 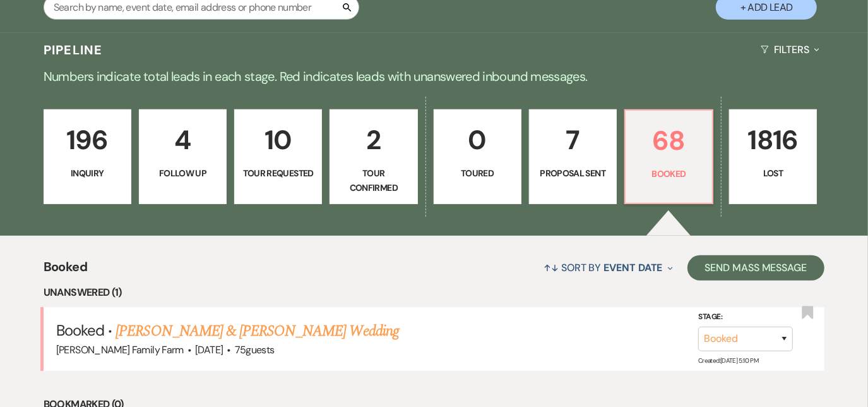 What do you see at coordinates (773, 140) in the screenshot?
I see `p: 1816` at bounding box center [773, 140].